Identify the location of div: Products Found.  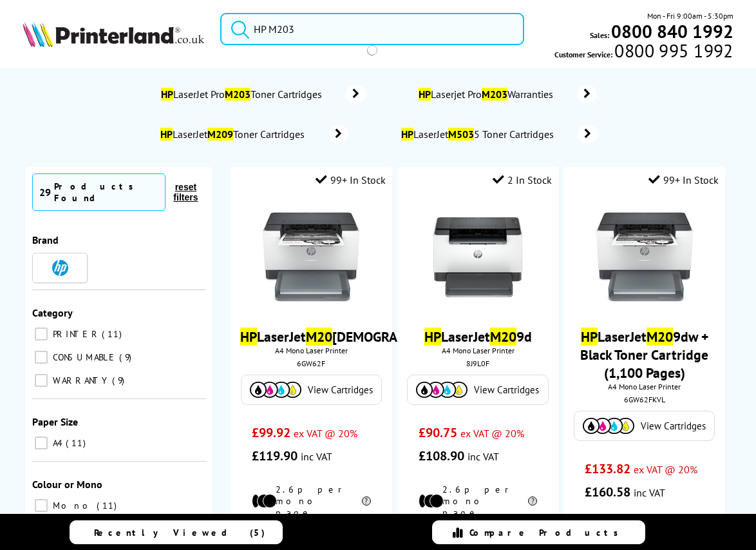
(106, 192).